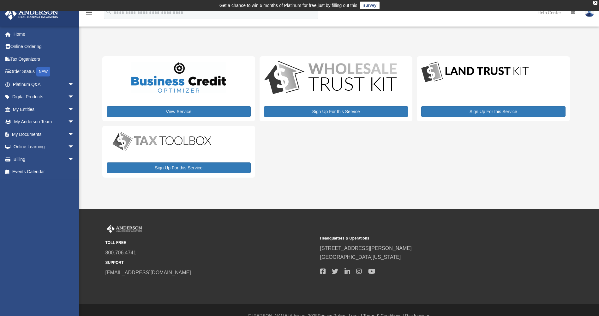 The width and height of the screenshot is (599, 316). Describe the element at coordinates (330, 78) in the screenshot. I see `img: WS-Trust-Kit-lgo-1.jpg` at that location.